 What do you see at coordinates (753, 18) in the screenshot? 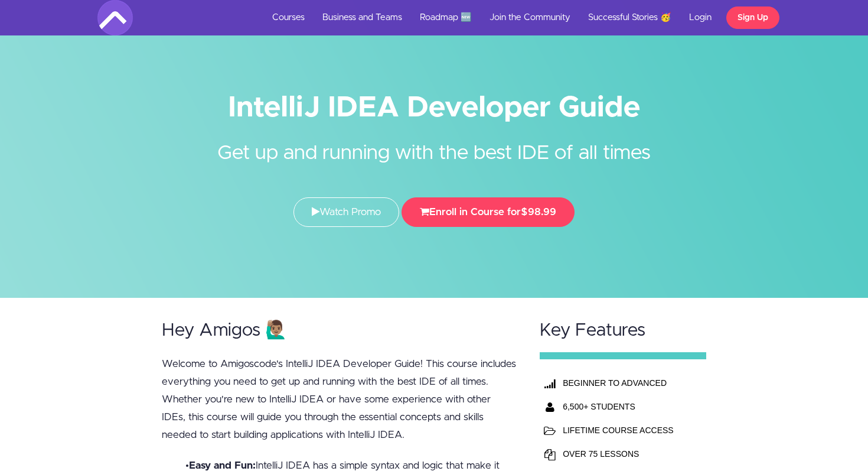
I see `a: Sign Up` at bounding box center [753, 18].